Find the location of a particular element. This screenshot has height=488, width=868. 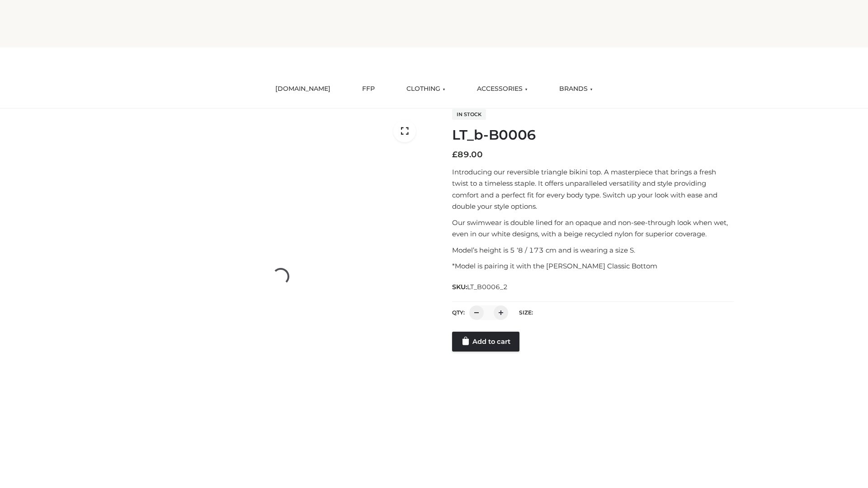

a: ACCESSORIES is located at coordinates (502, 89).